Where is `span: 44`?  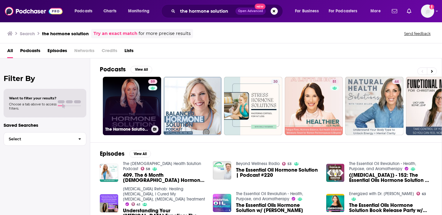
span: 44 is located at coordinates (397, 82).